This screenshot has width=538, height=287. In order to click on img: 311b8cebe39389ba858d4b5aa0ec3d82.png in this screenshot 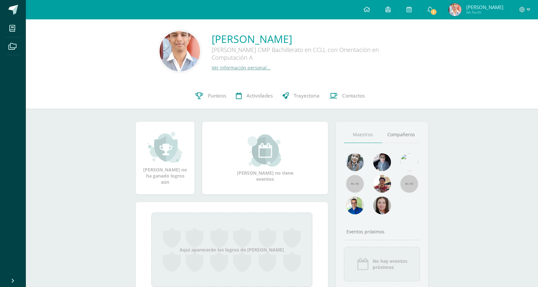, I will do `click(455, 10)`.